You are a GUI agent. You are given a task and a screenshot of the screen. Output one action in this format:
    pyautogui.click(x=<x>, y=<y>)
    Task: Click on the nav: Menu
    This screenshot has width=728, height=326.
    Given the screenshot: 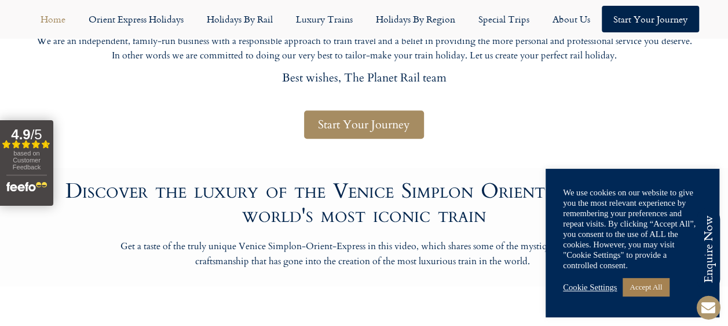 What is the action you would take?
    pyautogui.click(x=363, y=19)
    